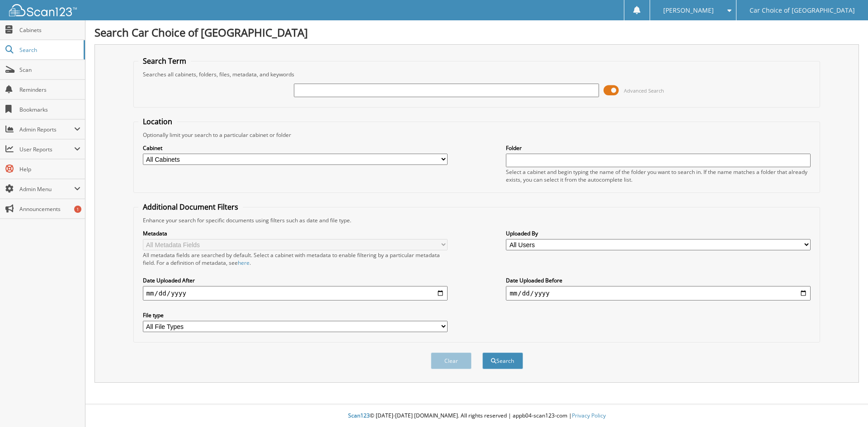  I want to click on label: Folder, so click(658, 148).